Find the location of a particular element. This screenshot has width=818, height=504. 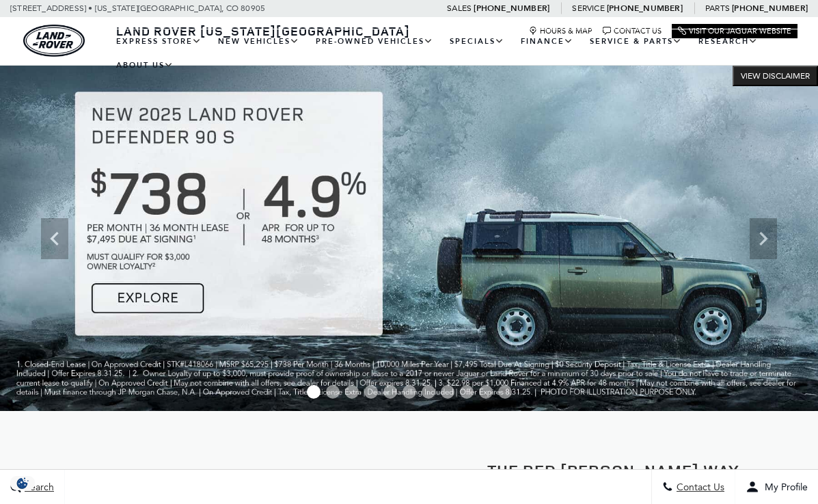

a: land-rover is located at coordinates (54, 41).